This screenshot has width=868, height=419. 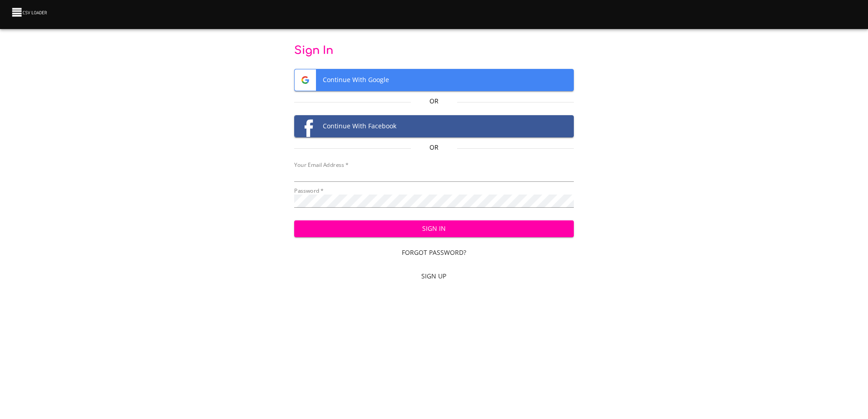 What do you see at coordinates (434, 253) in the screenshot?
I see `span: Forgot Password?` at bounding box center [434, 253].